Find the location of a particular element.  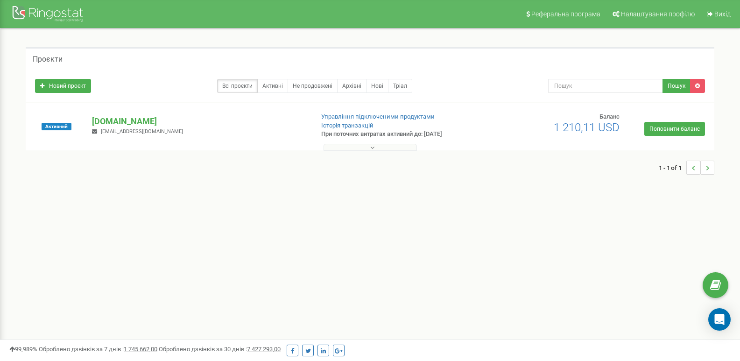

u: 1 745 662,00 is located at coordinates (140, 349).